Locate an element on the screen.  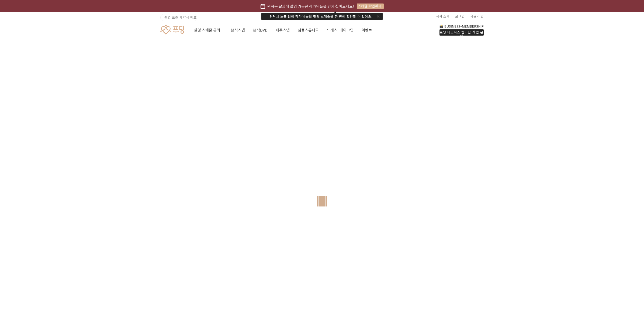
a: 촬영 표준 계약서 배포 is located at coordinates (179, 17).